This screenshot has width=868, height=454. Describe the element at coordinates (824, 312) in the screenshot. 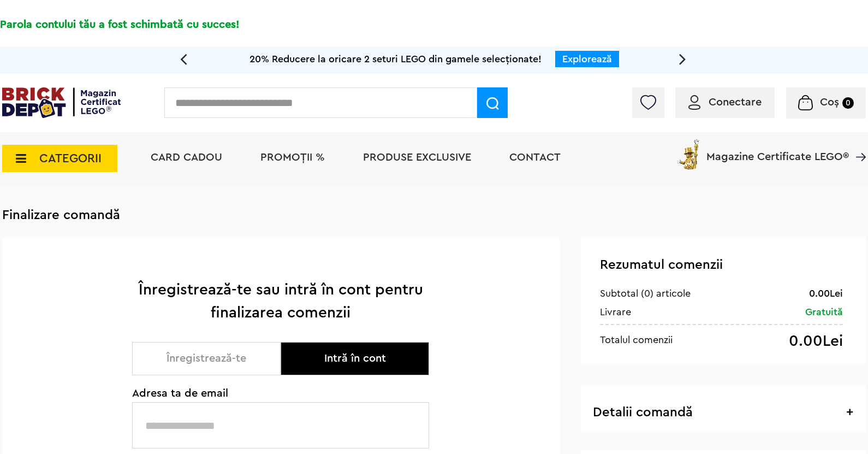

I see `div: Gratuită` at that location.